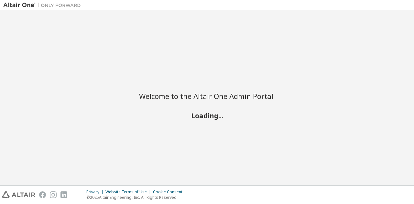  I want to click on img: altair_logo.svg, so click(18, 195).